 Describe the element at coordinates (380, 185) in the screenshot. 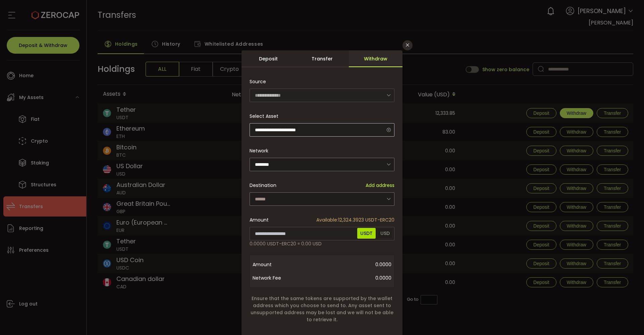

I see `span: Add address` at that location.